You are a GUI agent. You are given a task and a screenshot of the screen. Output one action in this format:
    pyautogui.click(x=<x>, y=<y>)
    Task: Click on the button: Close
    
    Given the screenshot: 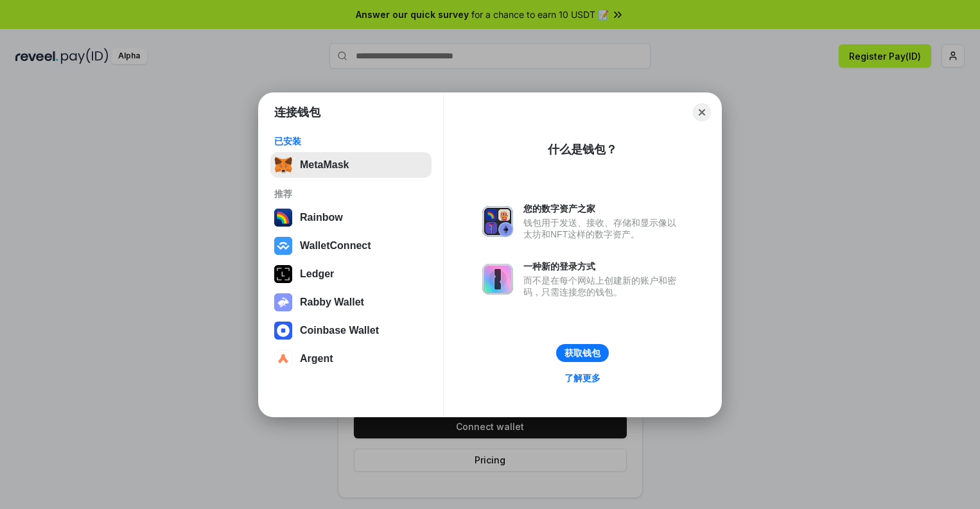 What is the action you would take?
    pyautogui.click(x=702, y=112)
    